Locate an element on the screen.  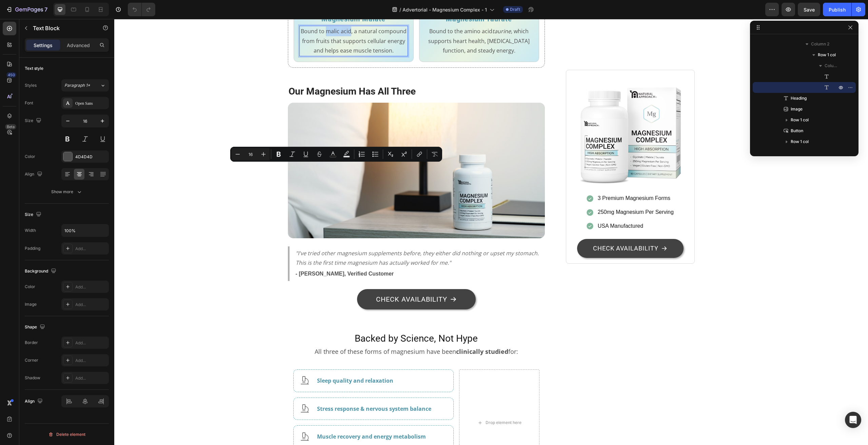
div: Beta is located at coordinates (10, 127).